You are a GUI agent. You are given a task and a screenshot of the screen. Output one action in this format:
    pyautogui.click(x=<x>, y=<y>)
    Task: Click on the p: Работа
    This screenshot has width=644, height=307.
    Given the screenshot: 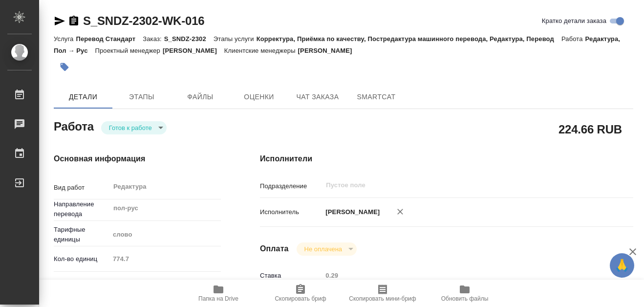 What is the action you would take?
    pyautogui.click(x=573, y=39)
    